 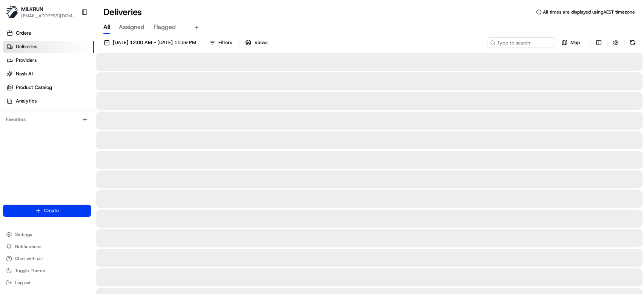 What do you see at coordinates (123, 12) in the screenshot?
I see `h1: Deliveries` at bounding box center [123, 12].